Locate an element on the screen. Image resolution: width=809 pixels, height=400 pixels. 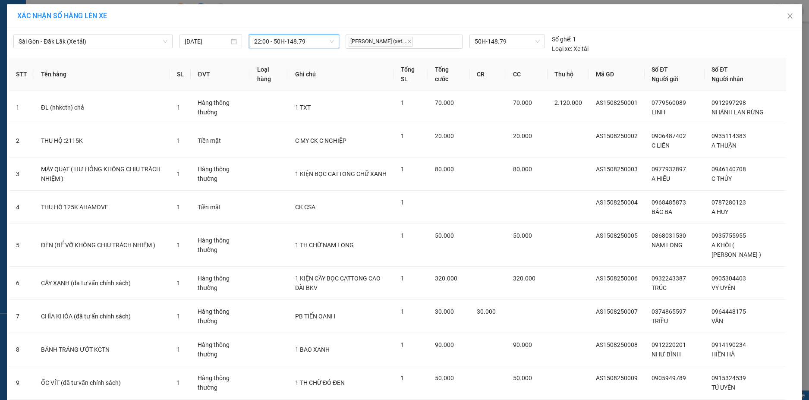
span: AS1508250008 is located at coordinates (617, 345).